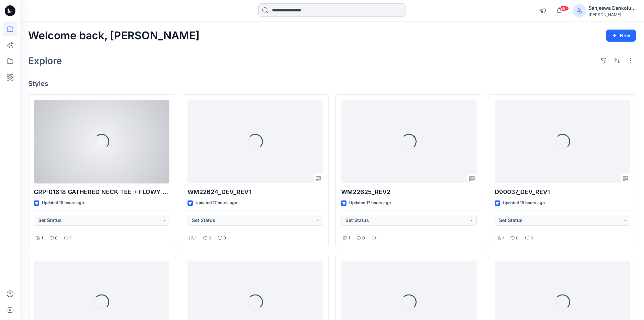 Image resolution: width=644 pixels, height=320 pixels. Describe the element at coordinates (102, 192) in the screenshot. I see `p: GRP-01618 GATHERED NECK TEE + FLOWY SHORT_REV1` at that location.